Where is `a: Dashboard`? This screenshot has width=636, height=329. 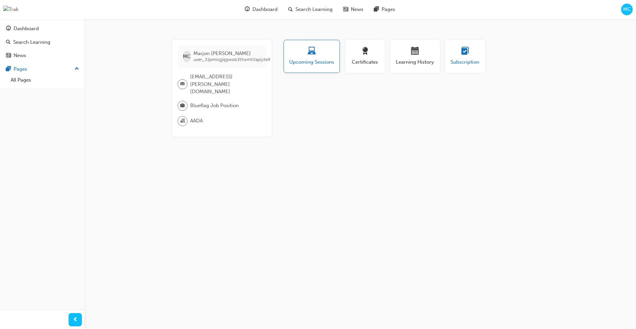 a: Dashboard is located at coordinates (42, 28).